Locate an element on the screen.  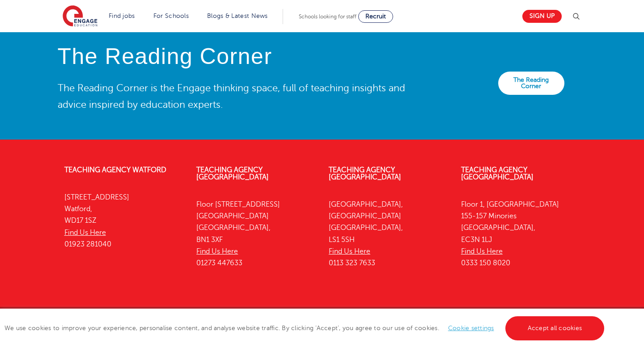
a: Accept all cookies is located at coordinates (555, 328).